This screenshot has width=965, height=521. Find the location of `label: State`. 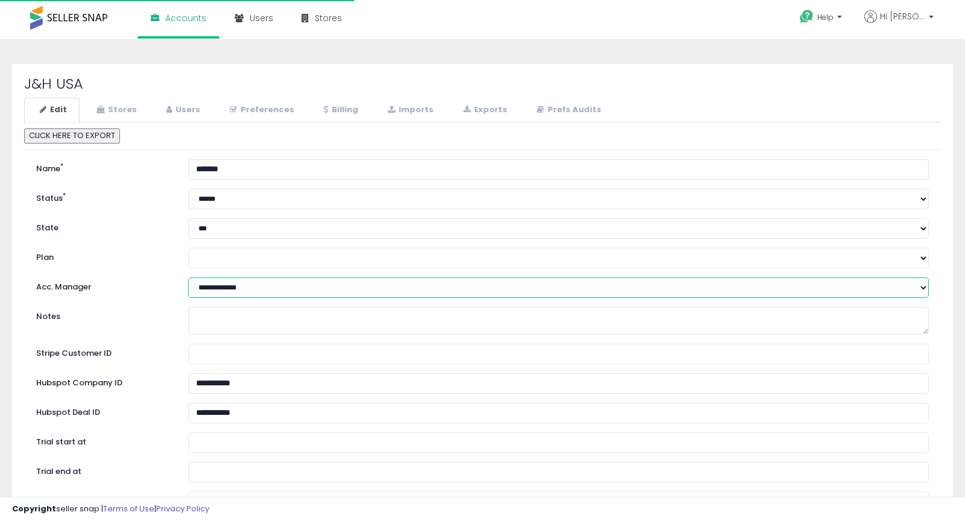

label: State is located at coordinates (103, 226).